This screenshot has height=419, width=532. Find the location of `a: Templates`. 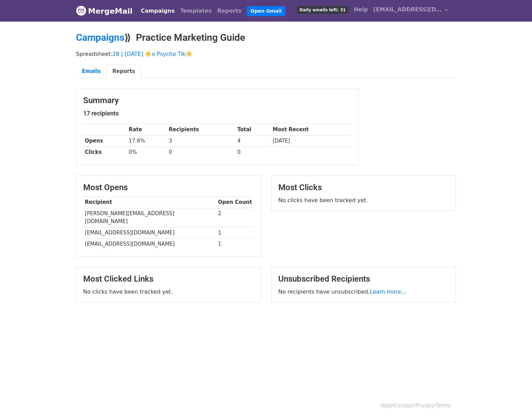

a: Templates is located at coordinates (196, 11).